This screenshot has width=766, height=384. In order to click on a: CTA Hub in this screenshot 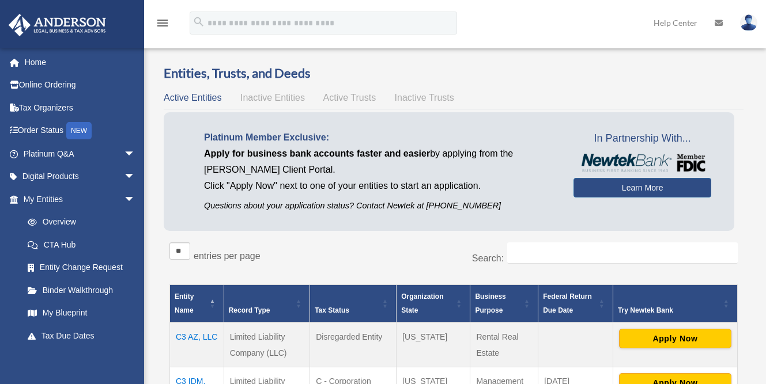, I will do `click(81, 245)`.